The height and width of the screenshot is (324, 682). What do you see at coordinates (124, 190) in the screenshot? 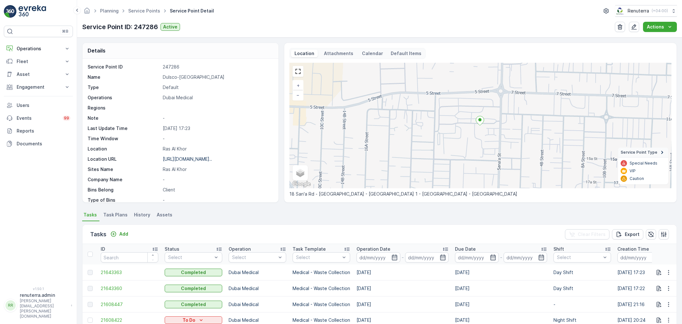
I see `p: Bins Belong` at bounding box center [124, 190].